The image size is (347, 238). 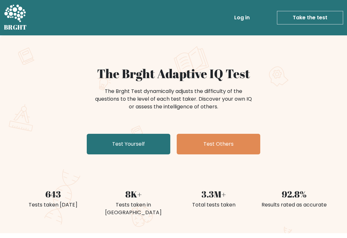 I want to click on div: The Brght Test dynamically adjusts the difficulty of the questions to the level of each test take..., so click(x=174, y=99).